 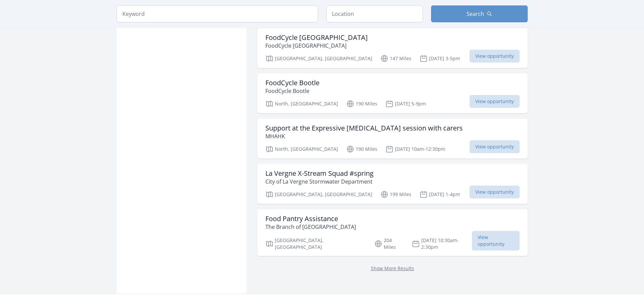 I want to click on h3: FoodCycle Bootle, so click(x=293, y=83).